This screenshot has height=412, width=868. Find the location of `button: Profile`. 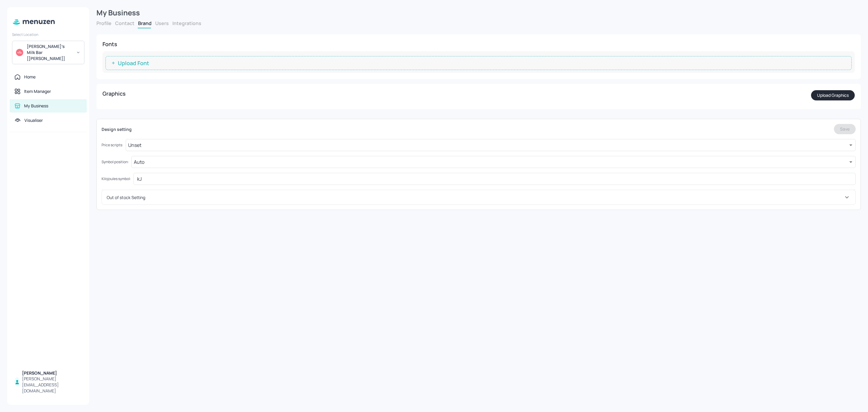

button: Profile is located at coordinates (104, 23).